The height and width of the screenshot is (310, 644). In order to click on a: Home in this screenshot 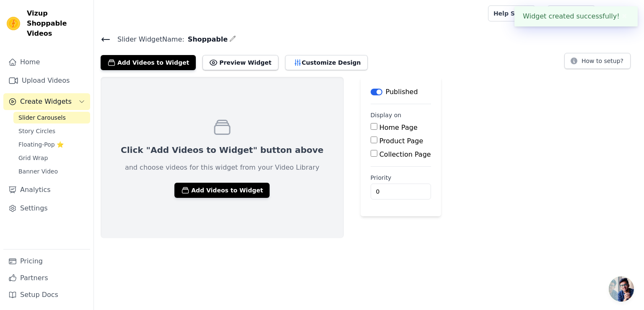, I will do `click(47, 62)`.